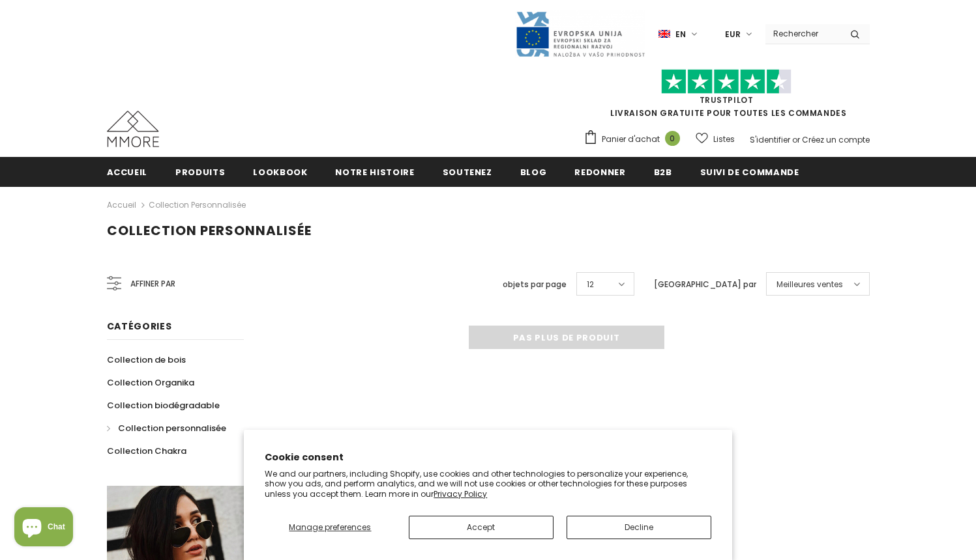 This screenshot has height=560, width=976. I want to click on inbox-online-store-chat: Shopify online store chat, so click(44, 528).